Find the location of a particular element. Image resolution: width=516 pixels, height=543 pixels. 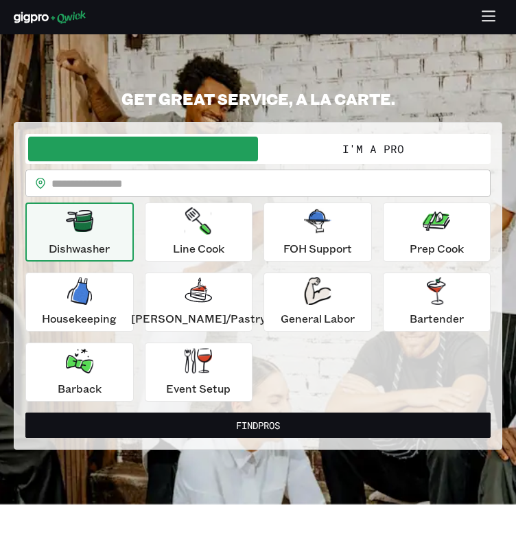

p: Prep Cook is located at coordinates (437, 248).